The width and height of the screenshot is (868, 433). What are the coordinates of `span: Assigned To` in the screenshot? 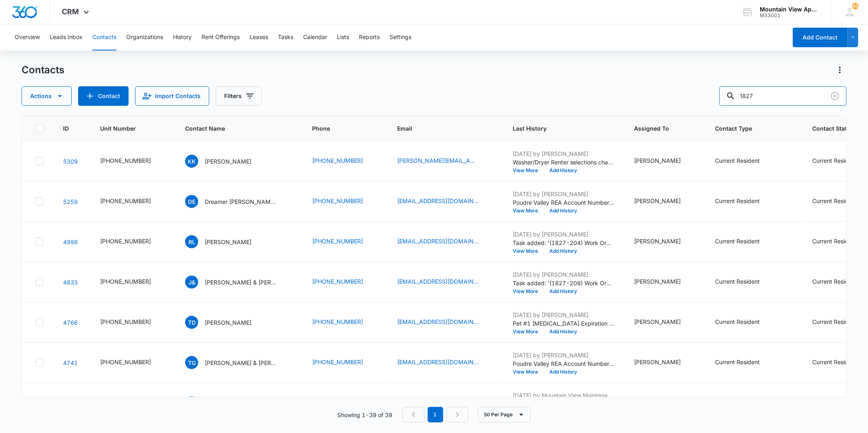 It's located at (659, 128).